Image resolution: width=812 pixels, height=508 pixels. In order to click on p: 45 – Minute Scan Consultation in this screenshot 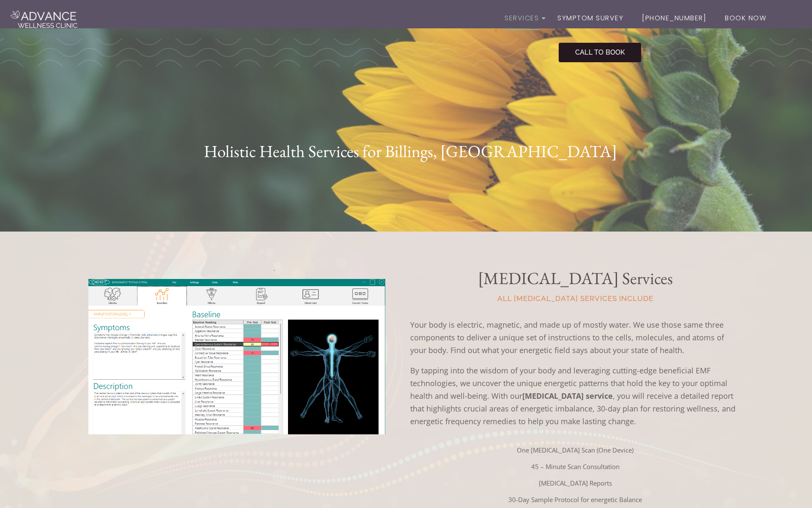, I will do `click(575, 466)`.